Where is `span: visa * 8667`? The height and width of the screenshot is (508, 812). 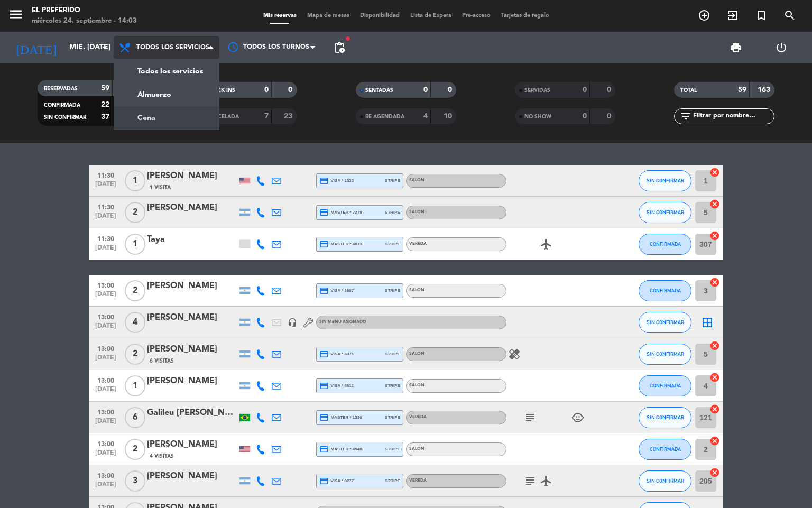 span: visa * 8667 is located at coordinates (336, 290).